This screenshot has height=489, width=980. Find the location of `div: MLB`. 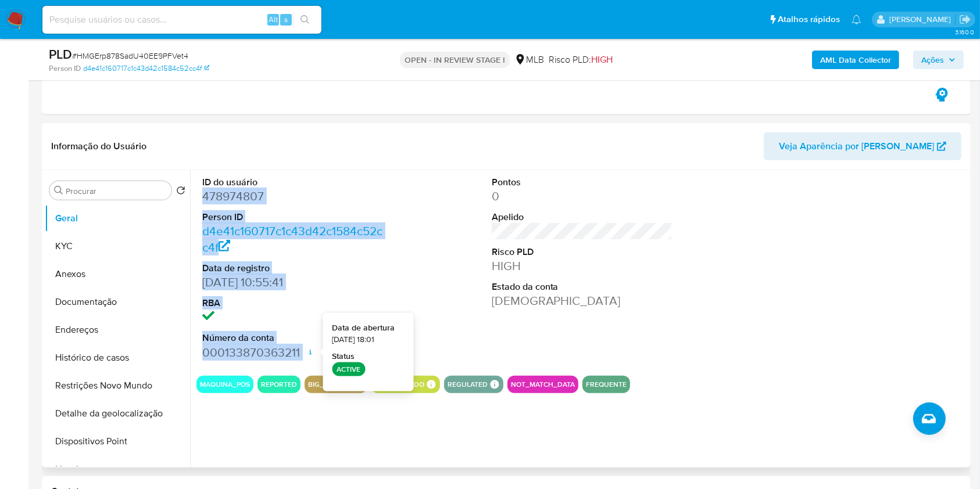

div: MLB is located at coordinates (529, 60).